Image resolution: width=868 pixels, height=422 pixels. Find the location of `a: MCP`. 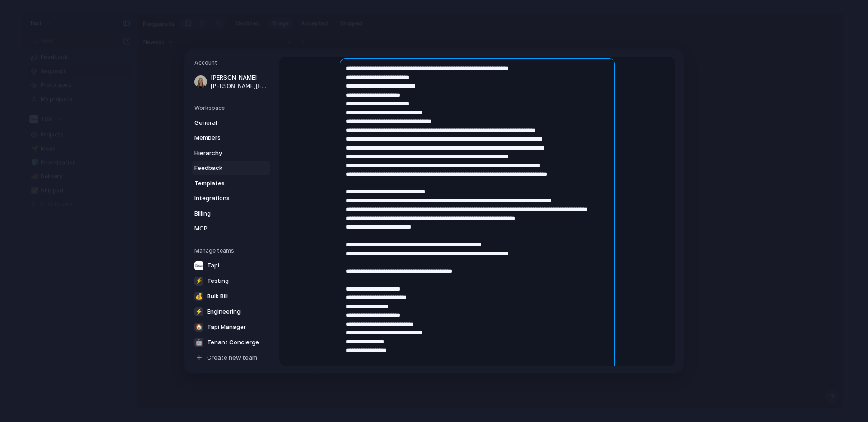

a: MCP is located at coordinates (231, 229).